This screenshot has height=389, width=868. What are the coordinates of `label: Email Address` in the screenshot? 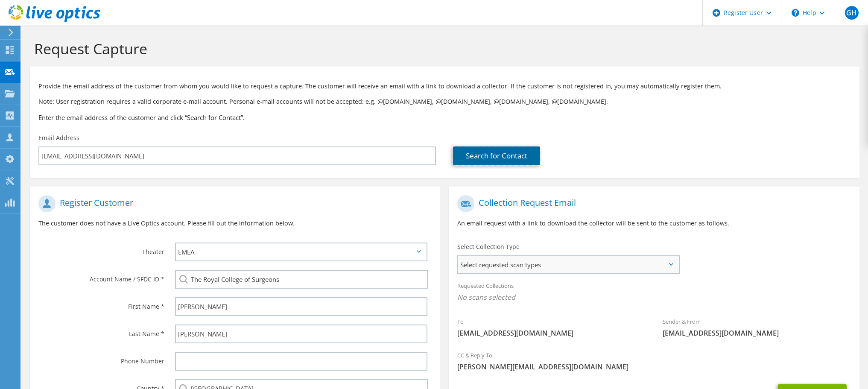 It's located at (59, 138).